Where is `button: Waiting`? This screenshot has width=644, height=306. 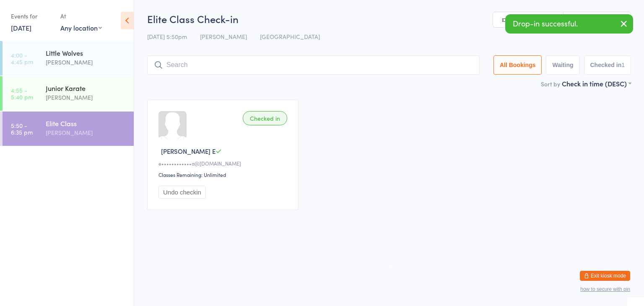
button: Waiting is located at coordinates (562, 65).